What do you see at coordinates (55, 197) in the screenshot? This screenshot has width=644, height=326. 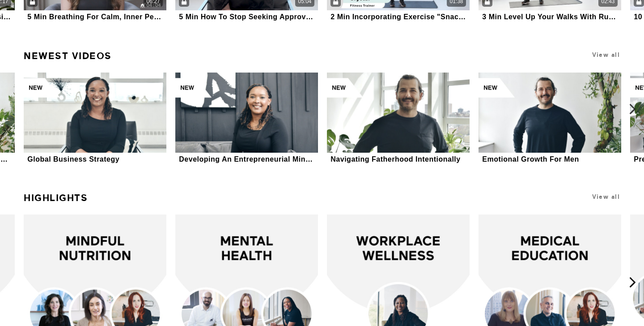 I see `a: Highlights` at bounding box center [55, 197].